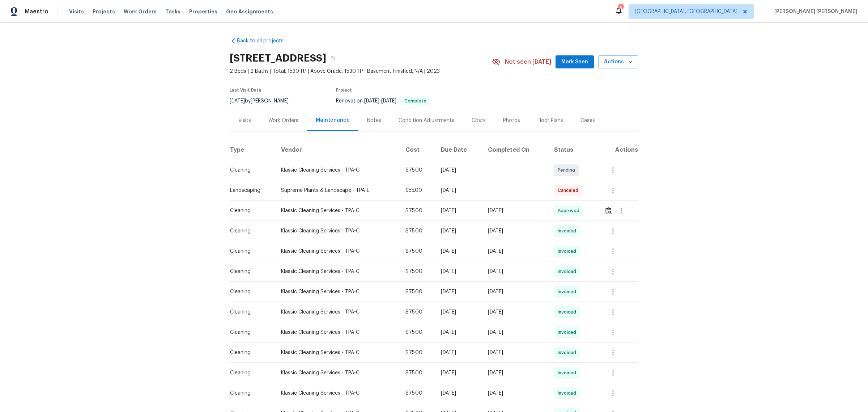 The image size is (868, 412). I want to click on span: Pending, so click(568, 170).